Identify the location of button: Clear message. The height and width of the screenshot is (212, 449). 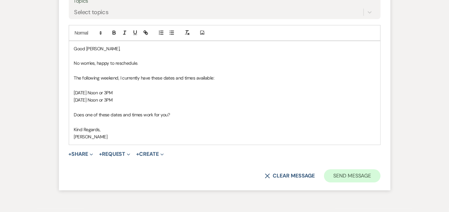
(290, 176).